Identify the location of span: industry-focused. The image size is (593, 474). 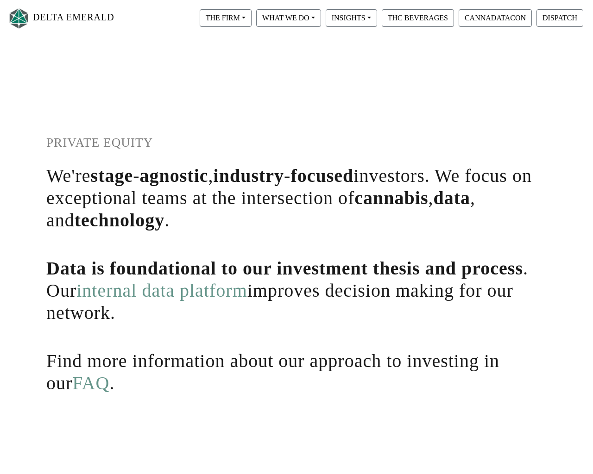
(284, 176).